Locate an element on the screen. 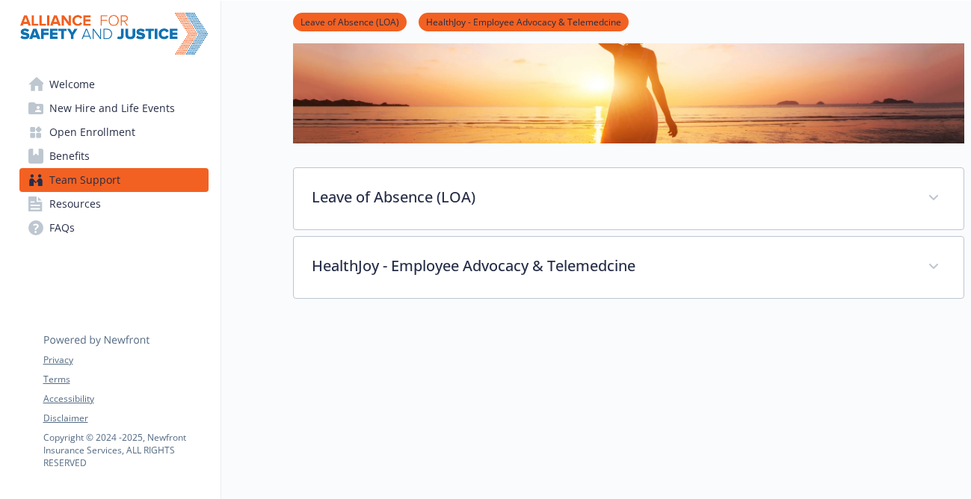  span: Open Enrollment is located at coordinates (92, 132).